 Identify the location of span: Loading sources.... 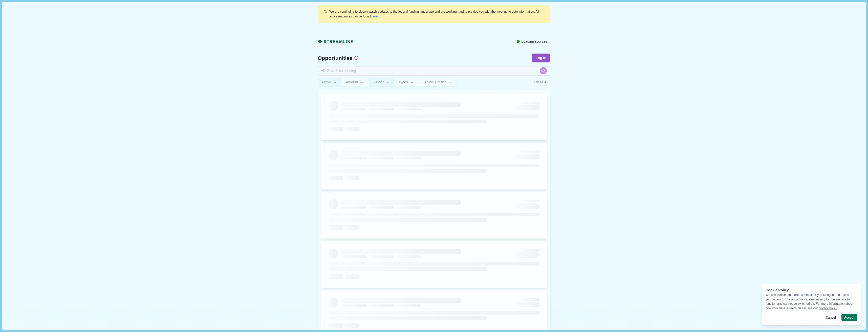
(536, 42).